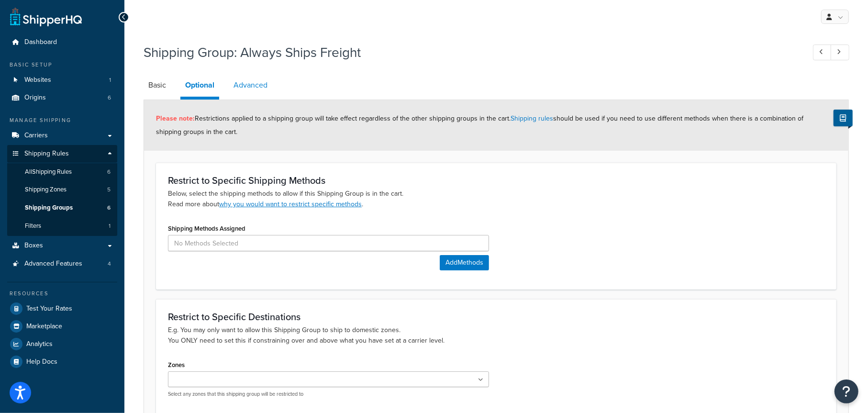 Image resolution: width=868 pixels, height=413 pixels. Describe the element at coordinates (175, 118) in the screenshot. I see `strong: Please note:` at that location.